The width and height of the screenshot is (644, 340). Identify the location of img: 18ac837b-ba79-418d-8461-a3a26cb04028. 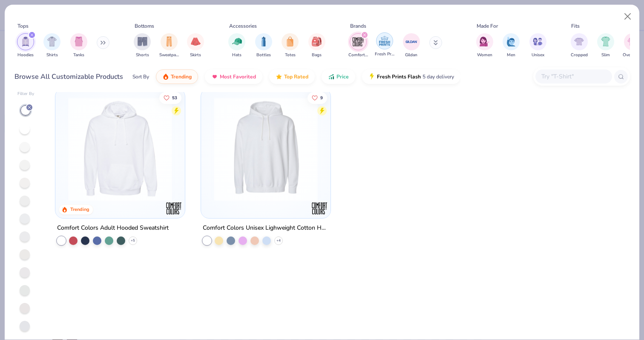
(120, 149).